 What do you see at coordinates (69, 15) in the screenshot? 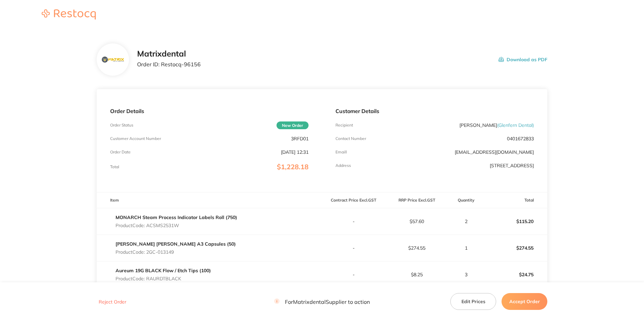
I see `a: Restocq logo` at bounding box center [69, 15].